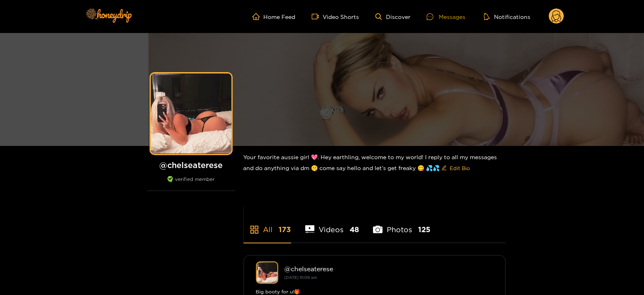 The width and height of the screenshot is (644, 295). I want to click on div: Messages, so click(446, 16).